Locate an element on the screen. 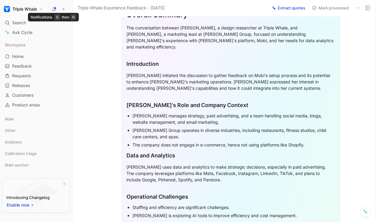  span: Analyses is located at coordinates (13, 142).